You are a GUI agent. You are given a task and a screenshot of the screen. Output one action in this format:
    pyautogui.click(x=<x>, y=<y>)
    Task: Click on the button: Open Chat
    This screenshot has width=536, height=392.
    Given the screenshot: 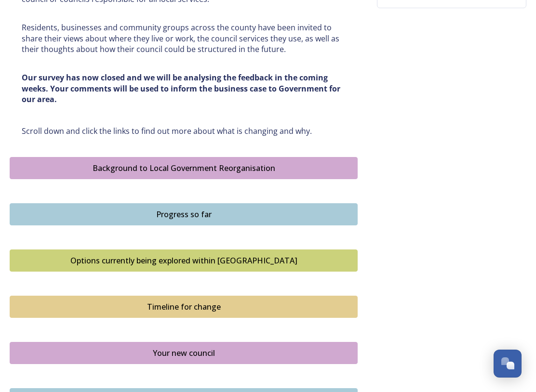 What is the action you would take?
    pyautogui.click(x=507, y=363)
    